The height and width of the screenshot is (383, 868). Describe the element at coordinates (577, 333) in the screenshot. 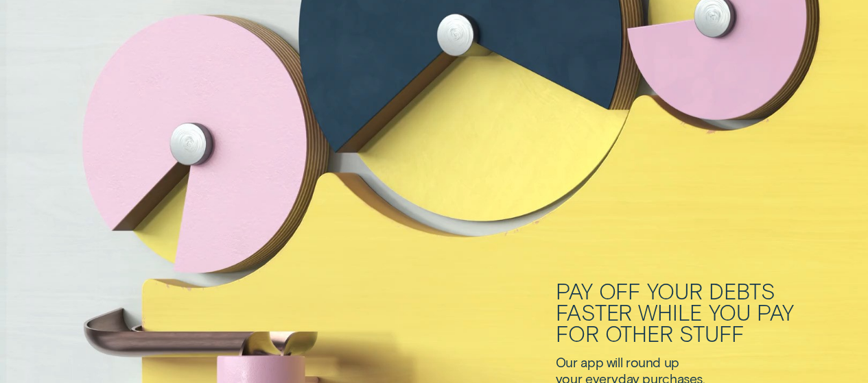

I see `div: for` at that location.